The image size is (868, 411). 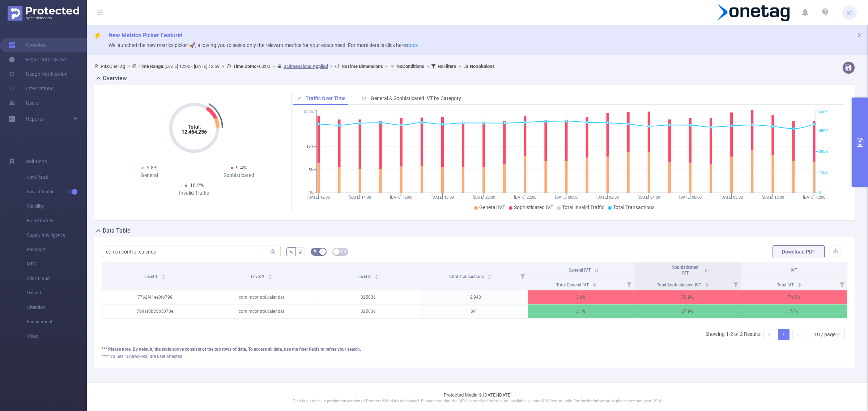 What do you see at coordinates (310, 147) in the screenshot?
I see `tspan: 10%` at bounding box center [310, 147].